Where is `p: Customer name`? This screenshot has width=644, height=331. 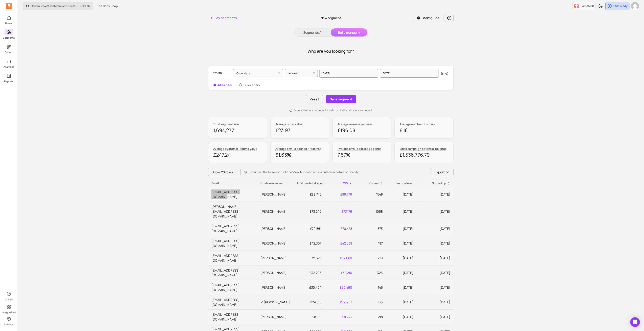 p: Customer name is located at coordinates (276, 183).